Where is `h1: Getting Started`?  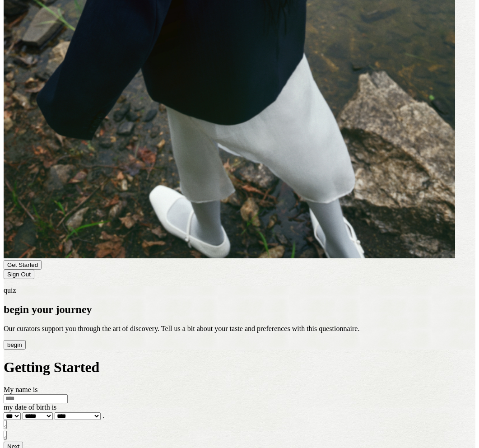
h1: Getting Started is located at coordinates (240, 368).